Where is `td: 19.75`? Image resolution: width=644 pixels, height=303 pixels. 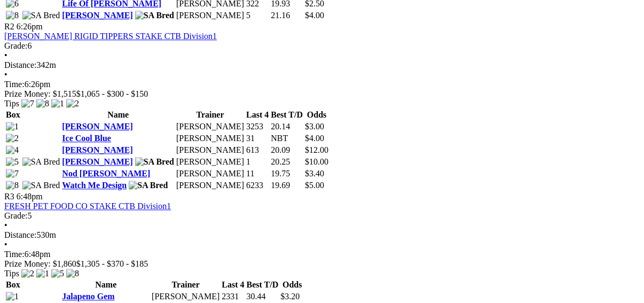
td: 19.75 is located at coordinates (287, 173).